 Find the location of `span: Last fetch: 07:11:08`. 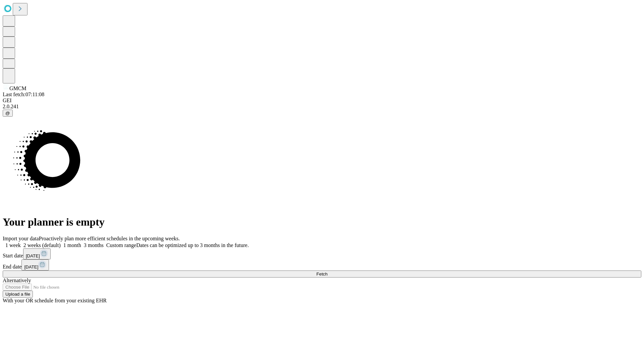

span: Last fetch: 07:11:08 is located at coordinates (24, 94).